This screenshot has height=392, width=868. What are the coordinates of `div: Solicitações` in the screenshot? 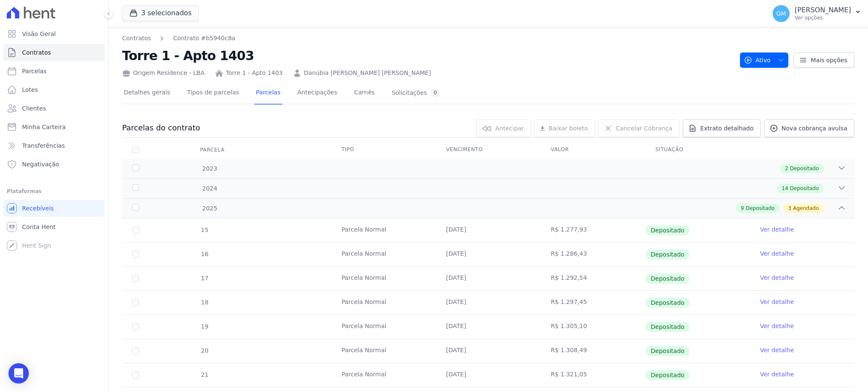 It's located at (416, 93).